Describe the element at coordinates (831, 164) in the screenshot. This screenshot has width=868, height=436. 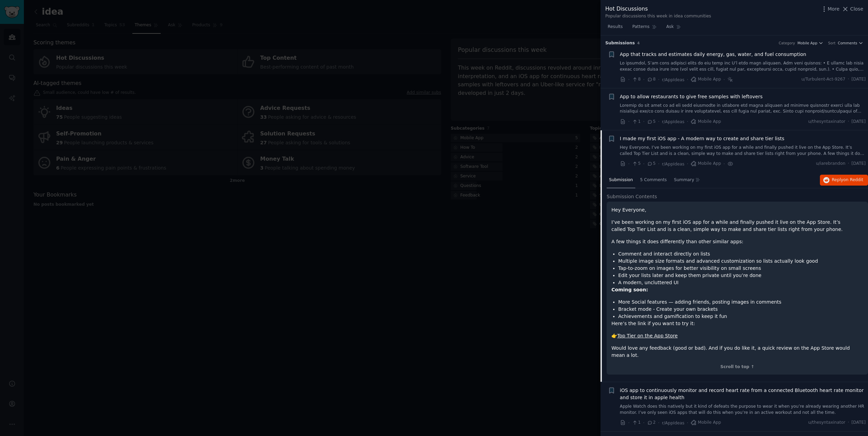
I see `span: u/iarebrandon` at that location.